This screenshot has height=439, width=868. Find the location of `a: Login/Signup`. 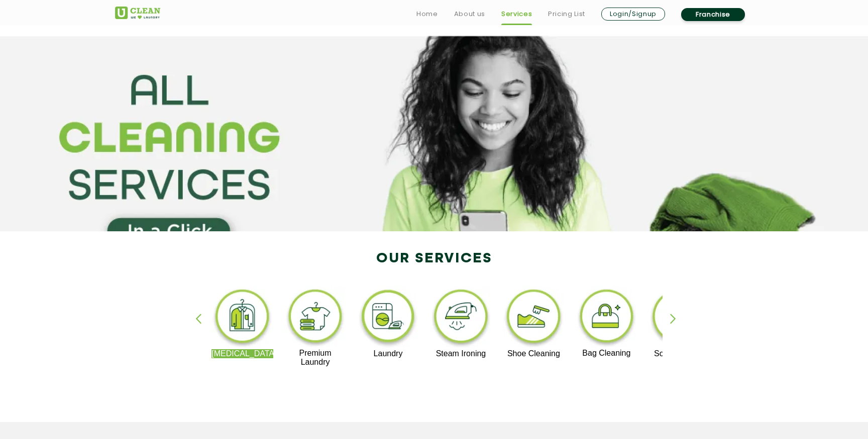

a: Login/Signup is located at coordinates (633, 14).